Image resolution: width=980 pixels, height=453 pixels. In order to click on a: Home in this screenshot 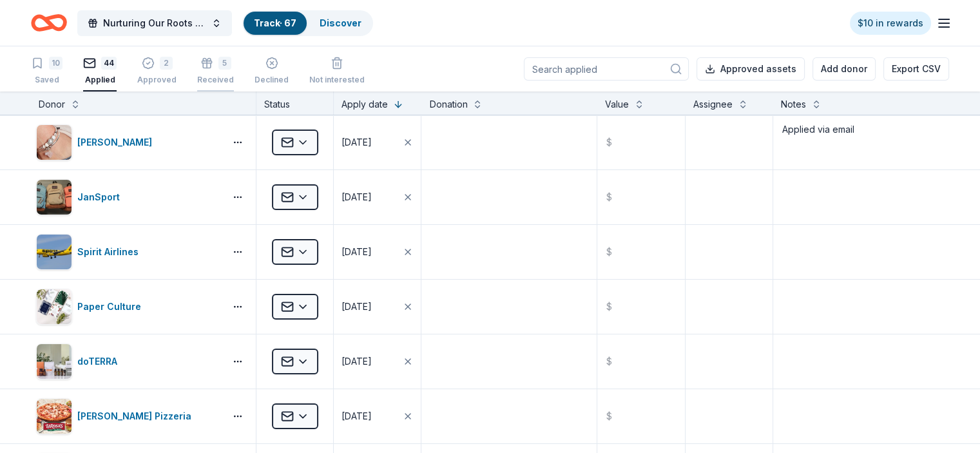, I will do `click(49, 23)`.